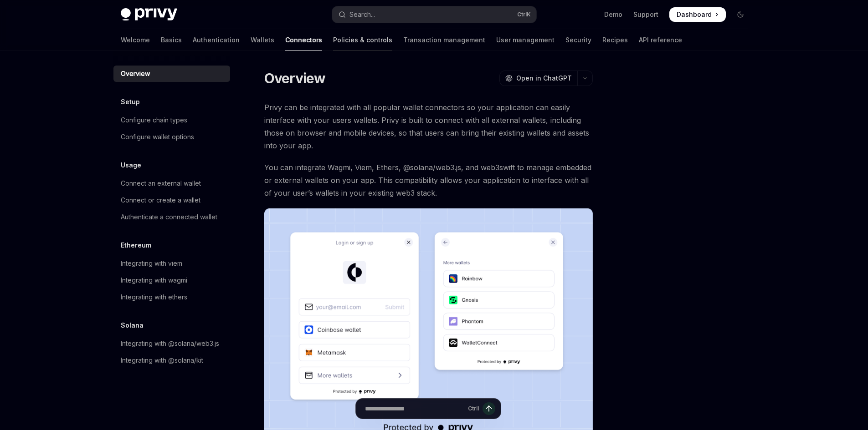 The image size is (868, 430). Describe the element at coordinates (171, 40) in the screenshot. I see `a: Basics` at that location.